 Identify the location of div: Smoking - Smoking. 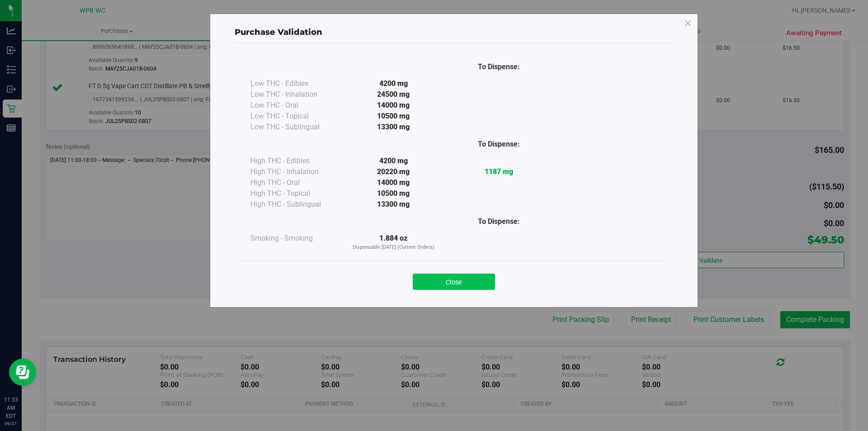
(295, 238).